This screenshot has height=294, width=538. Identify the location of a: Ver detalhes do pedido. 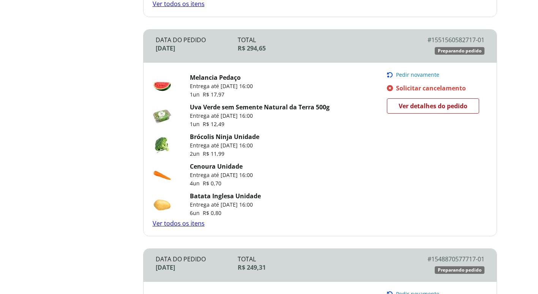
(433, 106).